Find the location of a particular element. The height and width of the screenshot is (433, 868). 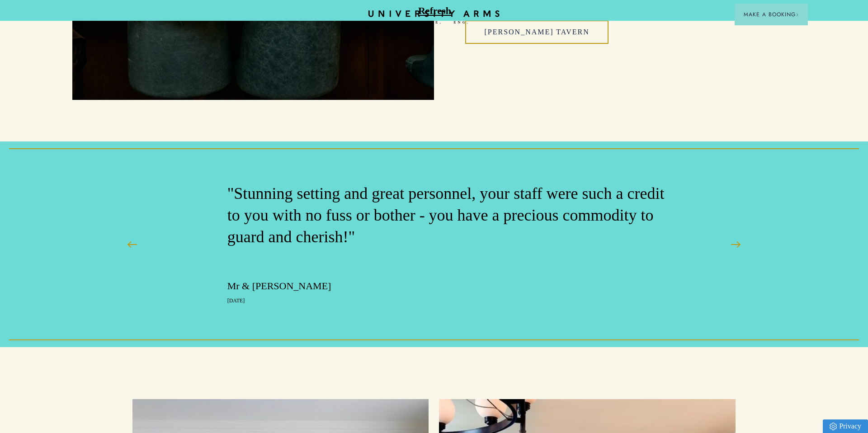

button: Make a BookingArrow icon is located at coordinates (771, 14).